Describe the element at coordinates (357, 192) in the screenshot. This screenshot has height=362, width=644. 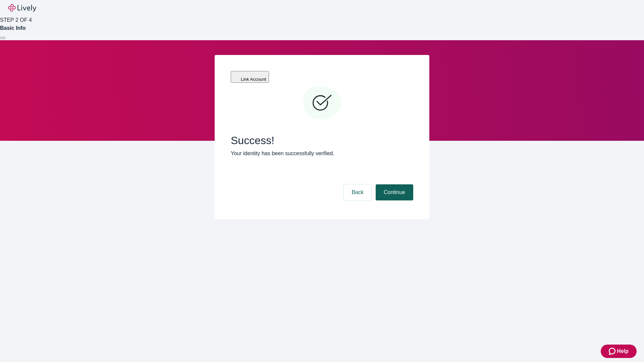
I see `button: Back` at that location.